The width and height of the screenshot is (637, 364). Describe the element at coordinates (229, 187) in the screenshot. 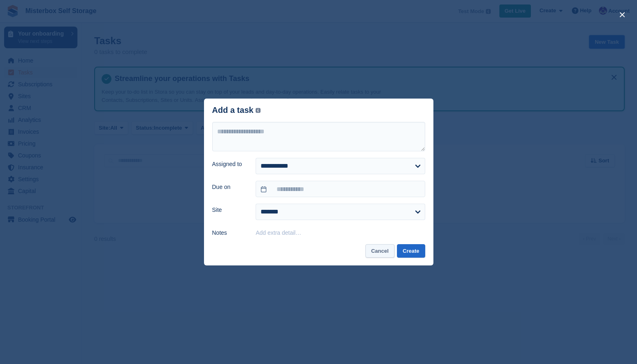

I see `label: Due on` at that location.